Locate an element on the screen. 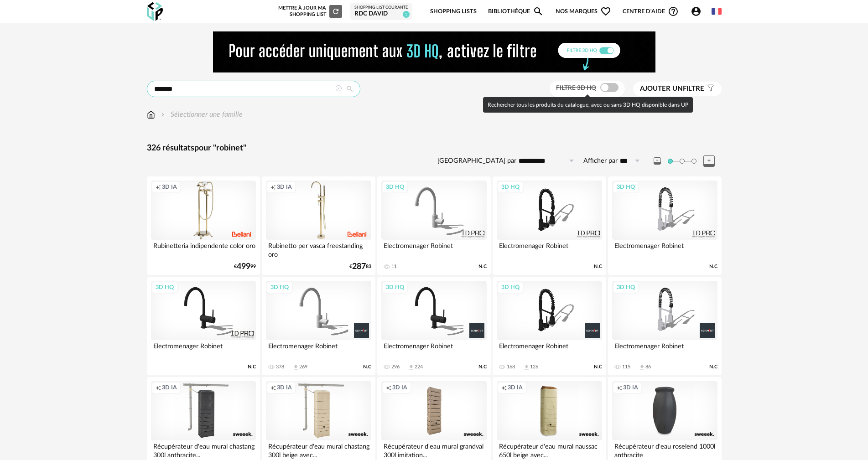  a: Shopping List courante RDC David 1 is located at coordinates (381, 12).